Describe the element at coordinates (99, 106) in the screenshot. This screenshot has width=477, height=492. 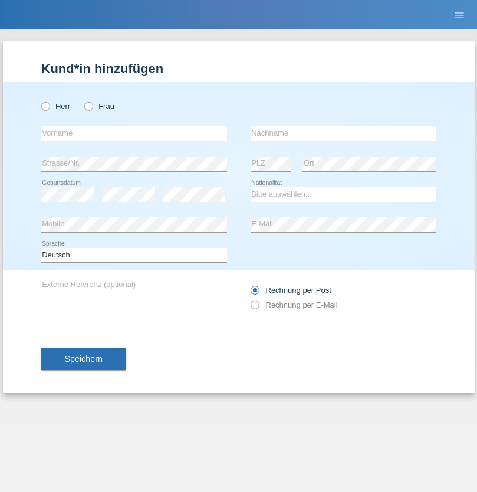
I see `label: Frau` at that location.